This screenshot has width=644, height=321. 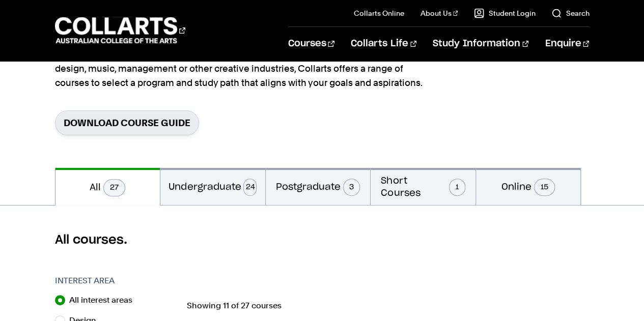 What do you see at coordinates (544, 187) in the screenshot?
I see `span: 15` at bounding box center [544, 187].